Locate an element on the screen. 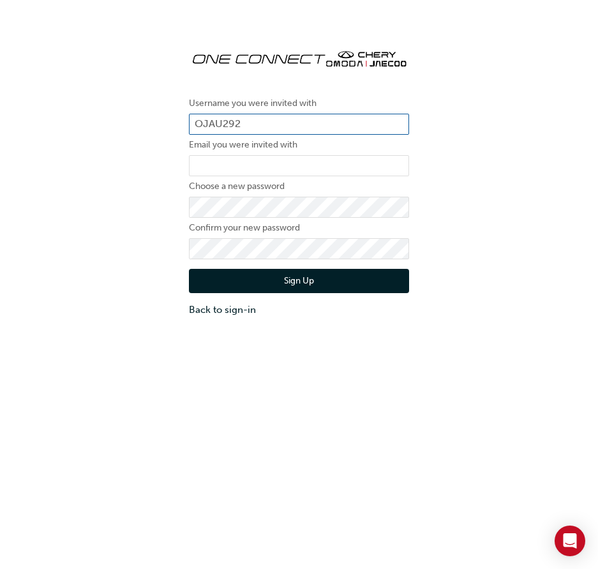  div: Open Intercom Messenger is located at coordinates (570, 541).